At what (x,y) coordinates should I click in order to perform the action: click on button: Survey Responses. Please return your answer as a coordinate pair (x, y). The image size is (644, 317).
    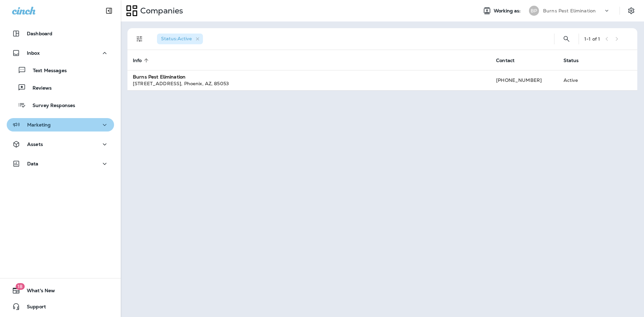
    Looking at the image, I should click on (60, 105).